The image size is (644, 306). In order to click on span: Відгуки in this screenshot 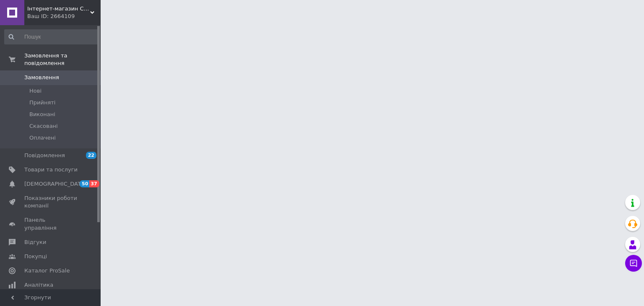, I will do `click(35, 242)`.